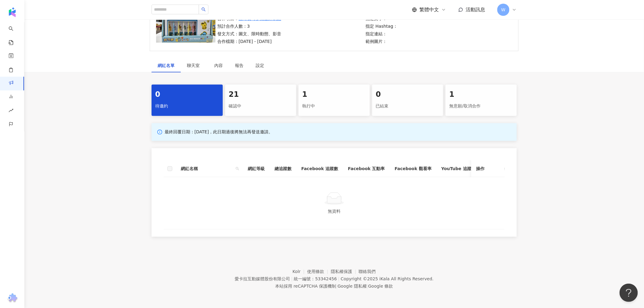 The height and width of the screenshot is (308, 644). What do you see at coordinates (408, 106) in the screenshot?
I see `div: 已結束` at bounding box center [408, 106].